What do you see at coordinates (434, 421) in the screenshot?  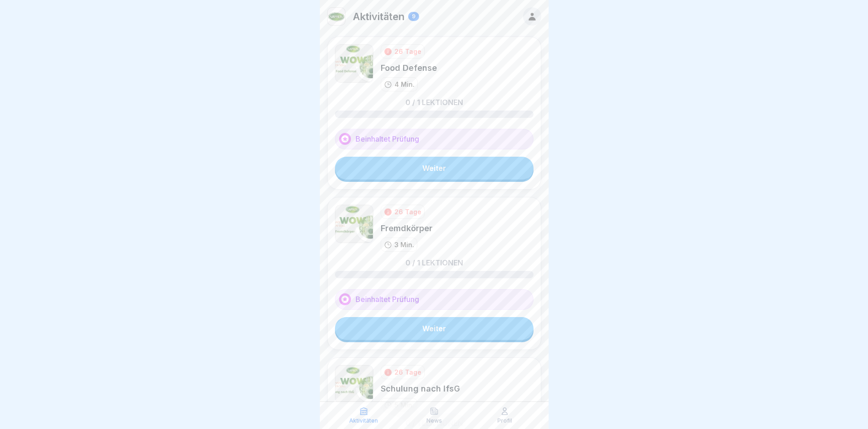 I see `p: News` at bounding box center [434, 421].